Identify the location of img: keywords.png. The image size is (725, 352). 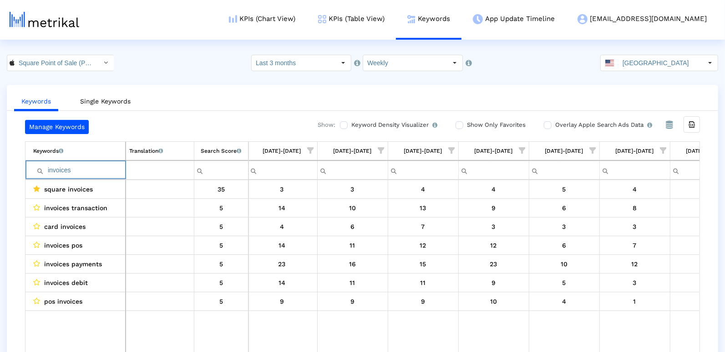
(412, 19).